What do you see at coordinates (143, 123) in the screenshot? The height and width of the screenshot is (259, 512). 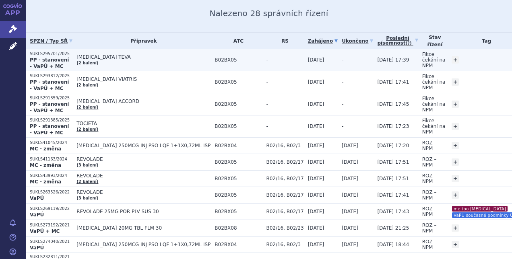 I see `span: TOCIETA` at bounding box center [143, 123].